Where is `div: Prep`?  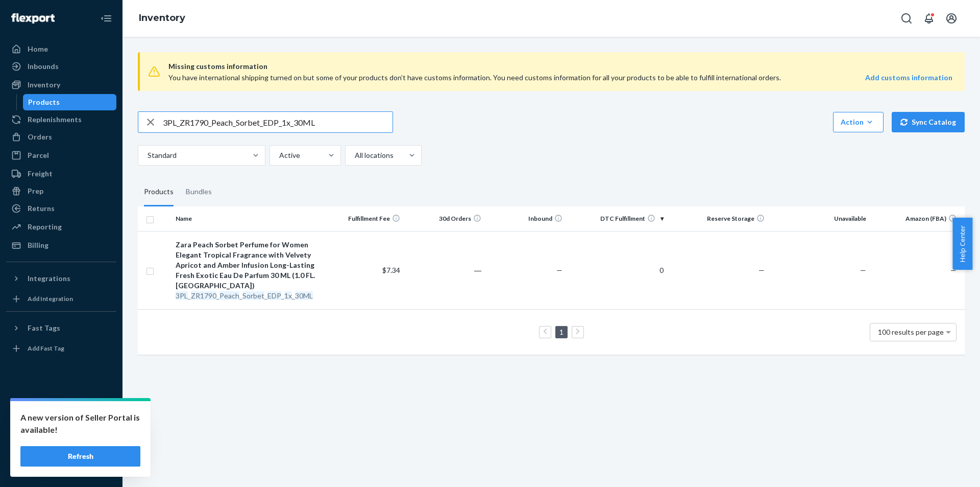
div: Prep is located at coordinates (35, 191).